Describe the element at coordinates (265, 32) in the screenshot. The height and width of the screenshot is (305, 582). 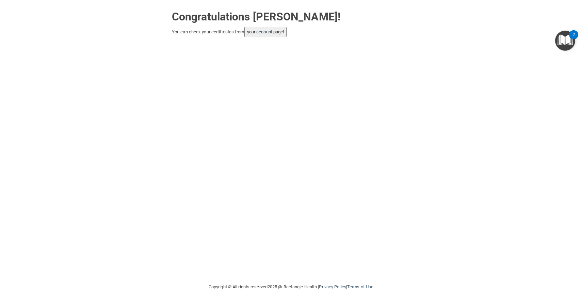
I see `a: your account page!` at that location.